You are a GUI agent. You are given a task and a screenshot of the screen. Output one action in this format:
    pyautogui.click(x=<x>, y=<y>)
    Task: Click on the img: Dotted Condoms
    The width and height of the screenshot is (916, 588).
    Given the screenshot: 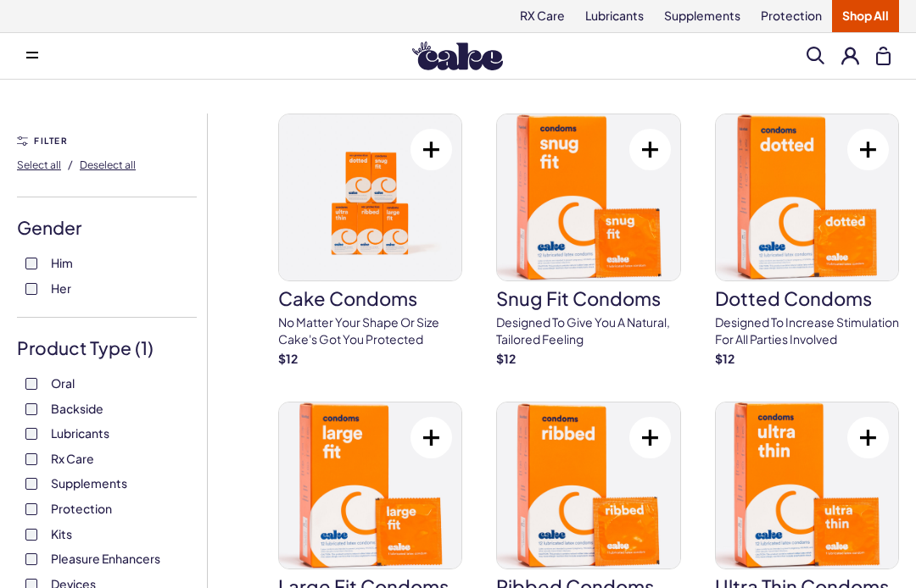 What is the action you would take?
    pyautogui.click(x=806, y=197)
    